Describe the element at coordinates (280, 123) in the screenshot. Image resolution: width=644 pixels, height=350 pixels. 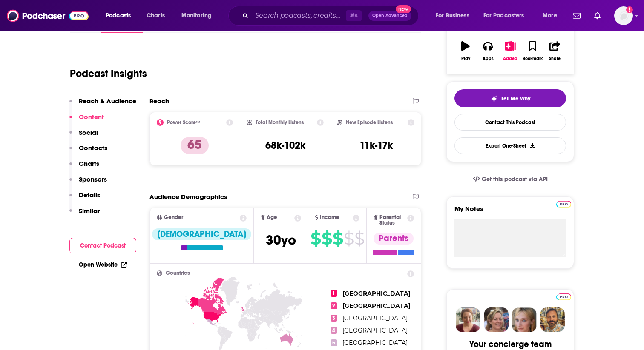
I see `h2: Total Monthly Listens` at that location.